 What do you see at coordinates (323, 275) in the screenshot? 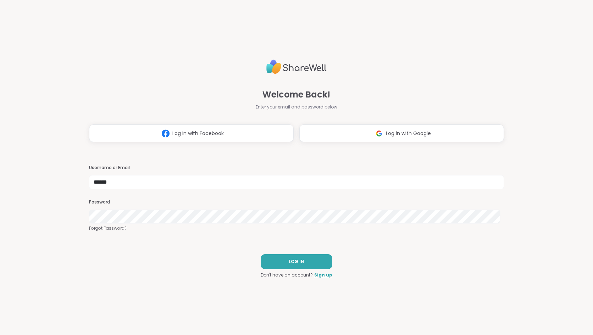
I see `a: Sign up` at bounding box center [323, 275].